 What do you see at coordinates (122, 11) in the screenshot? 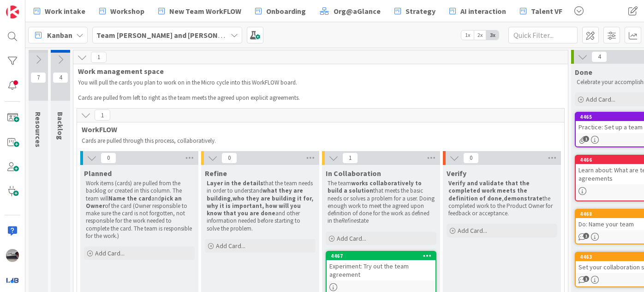
I see `a: Workshop` at bounding box center [122, 11].